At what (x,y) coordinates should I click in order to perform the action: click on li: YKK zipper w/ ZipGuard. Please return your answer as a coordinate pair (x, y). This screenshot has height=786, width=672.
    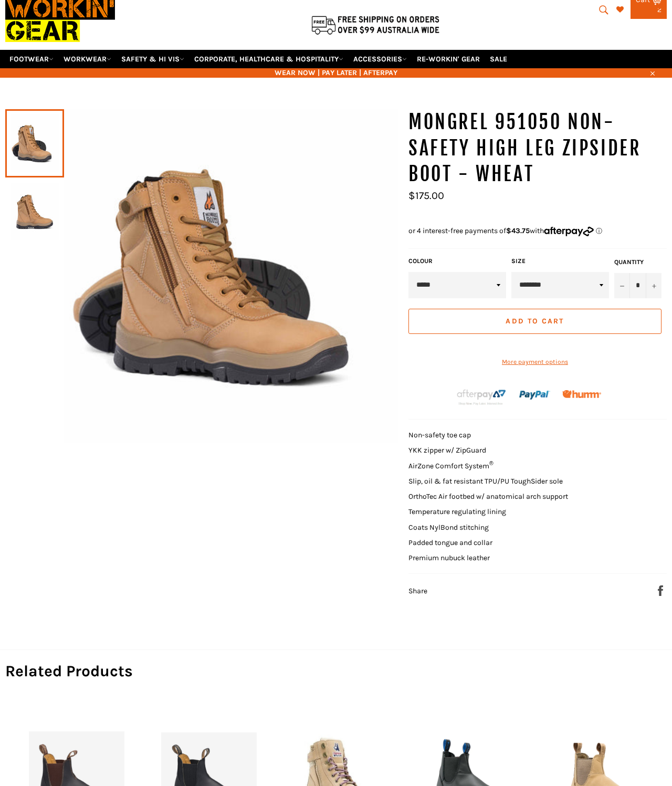
    Looking at the image, I should click on (537, 450).